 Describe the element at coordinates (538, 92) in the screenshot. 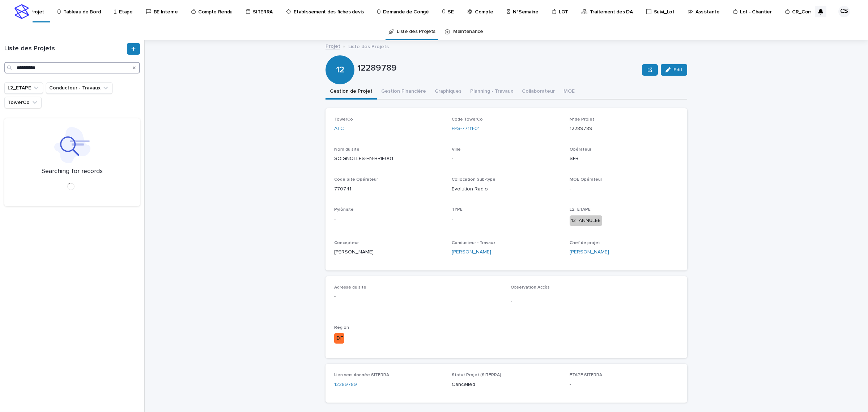

I see `button: Collaborateur` at that location.